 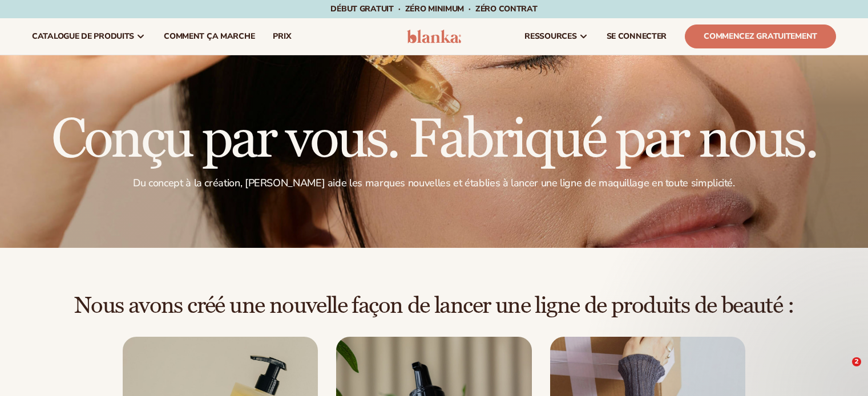 I want to click on font: SE CONNECTER, so click(x=637, y=36).